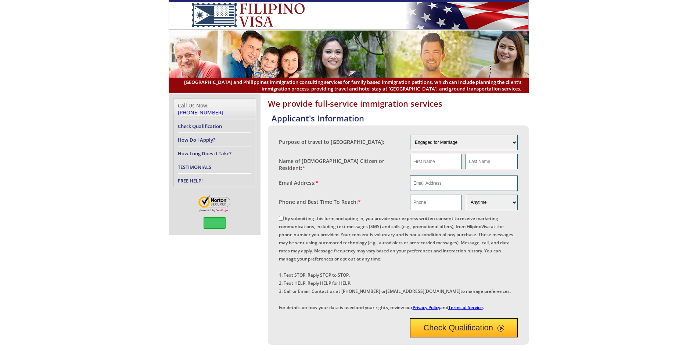 This screenshot has width=697, height=351. What do you see at coordinates (464, 328) in the screenshot?
I see `button: Check Qualification` at bounding box center [464, 328].